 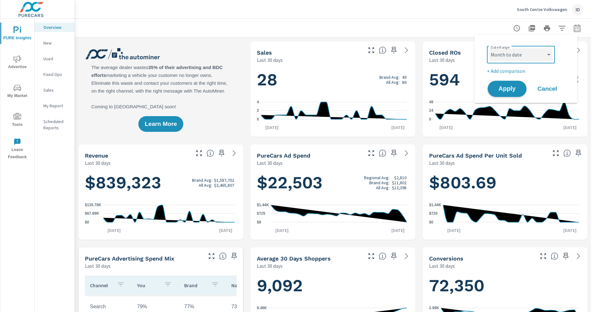 I want to click on div: ID, so click(x=578, y=9).